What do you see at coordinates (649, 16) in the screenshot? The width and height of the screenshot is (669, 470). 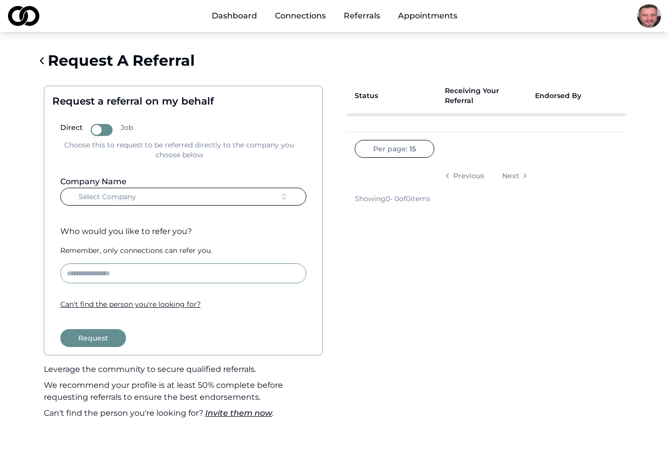 I see `img: 5ea329c4-848a-43dc-947b-08e5c6272f05-IMG_0022-profile_picture.jpeg` at bounding box center [649, 16].